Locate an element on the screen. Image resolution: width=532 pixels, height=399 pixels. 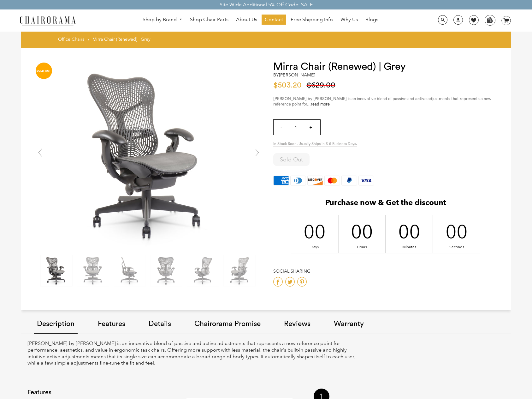
span: Blogs is located at coordinates (372, 20).